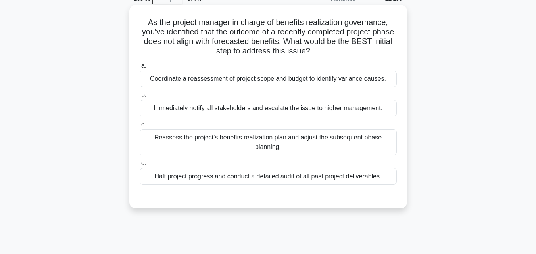 This screenshot has width=536, height=254. I want to click on div: Halt project progress and conduct a detailed audit of all past project deliverables., so click(268, 177).